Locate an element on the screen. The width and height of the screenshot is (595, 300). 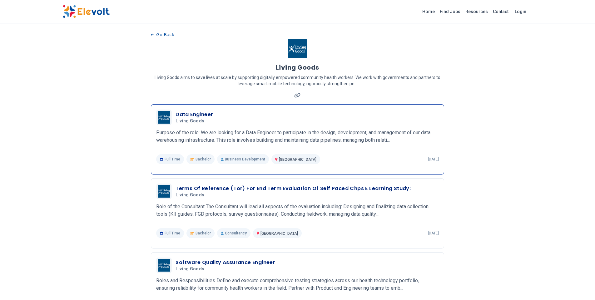
div: Chat Widget is located at coordinates (580, 285).